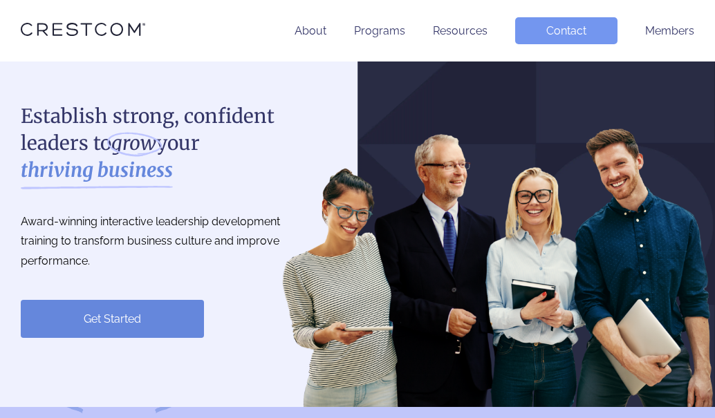 This screenshot has width=715, height=418. I want to click on i: grow, so click(133, 143).